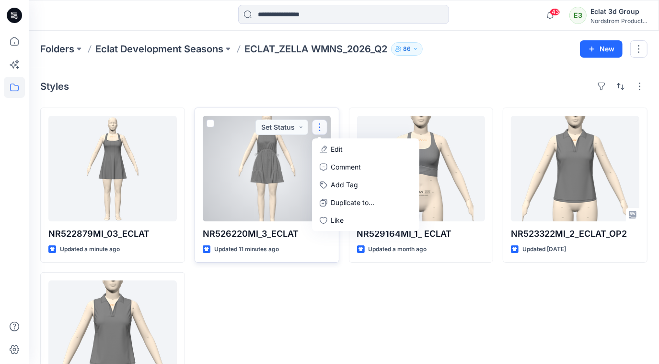  I want to click on a: Folders, so click(57, 49).